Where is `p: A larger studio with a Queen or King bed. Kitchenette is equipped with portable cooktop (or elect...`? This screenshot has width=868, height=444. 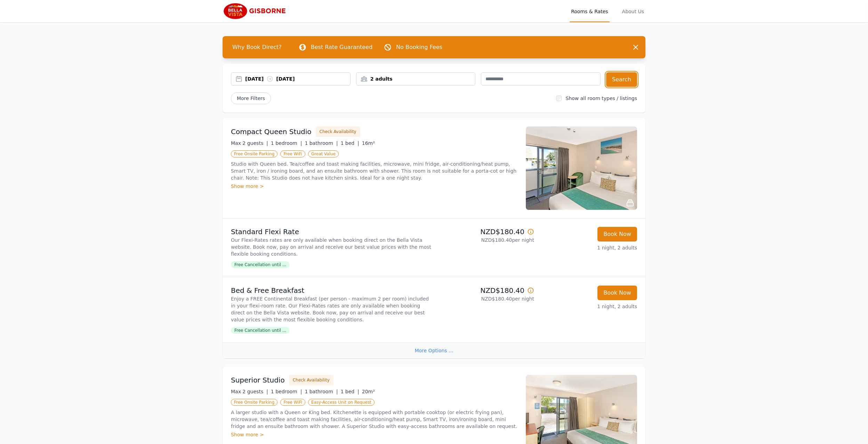 p: A larger studio with a Queen or King bed. Kitchenette is equipped with portable cooktop (or elect... is located at coordinates (374, 419).